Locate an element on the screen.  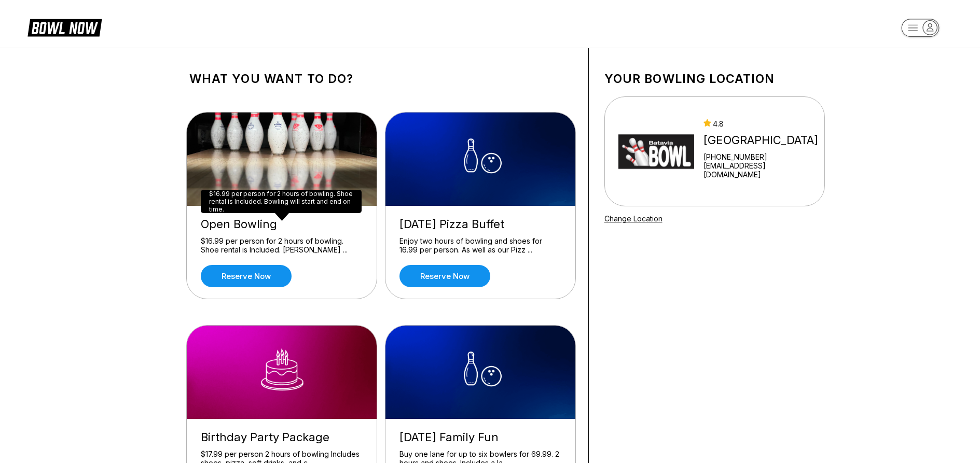
img: Wednesday Pizza Buffet is located at coordinates (481, 159).